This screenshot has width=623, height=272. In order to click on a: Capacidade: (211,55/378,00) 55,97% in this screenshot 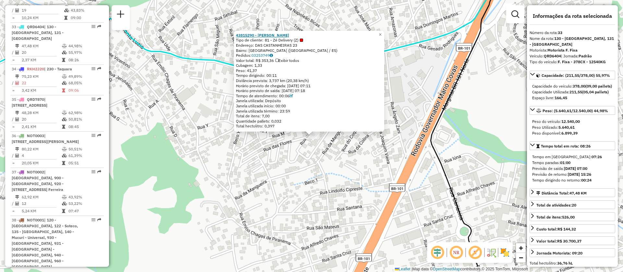, I will do `click(572, 75)`.